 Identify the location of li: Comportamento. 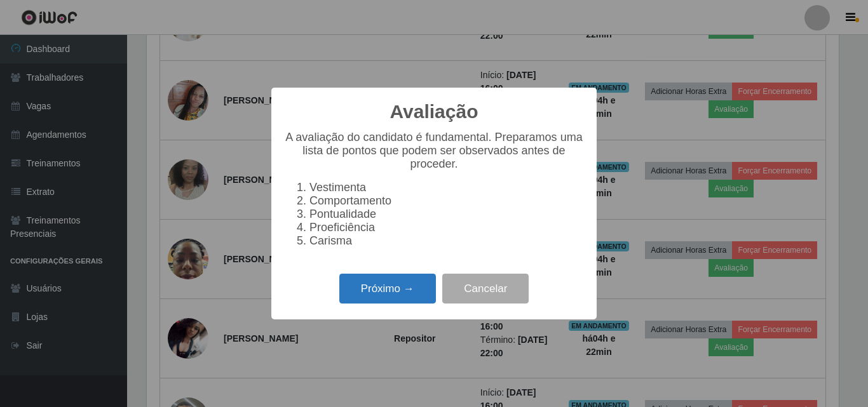
(447, 201).